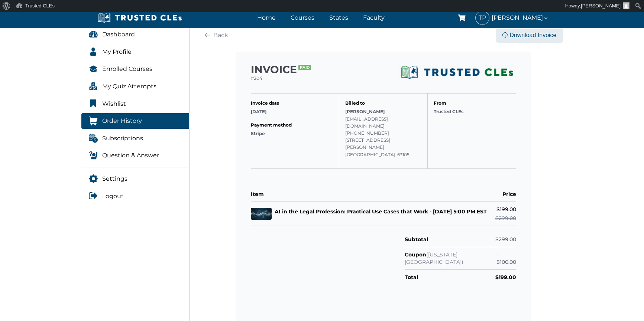 The width and height of the screenshot is (644, 321). What do you see at coordinates (261, 214) in the screenshot?
I see `img: AI in the Legal Profession: Practical Use Cases that Work - 10/15 - 5:00 PM EST` at bounding box center [261, 214].